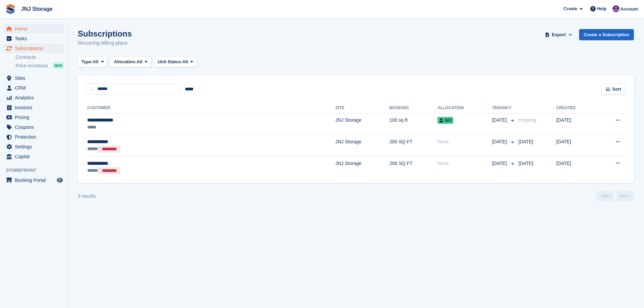 The height and width of the screenshot is (308, 644). Describe the element at coordinates (211, 108) in the screenshot. I see `th: Customer` at that location.